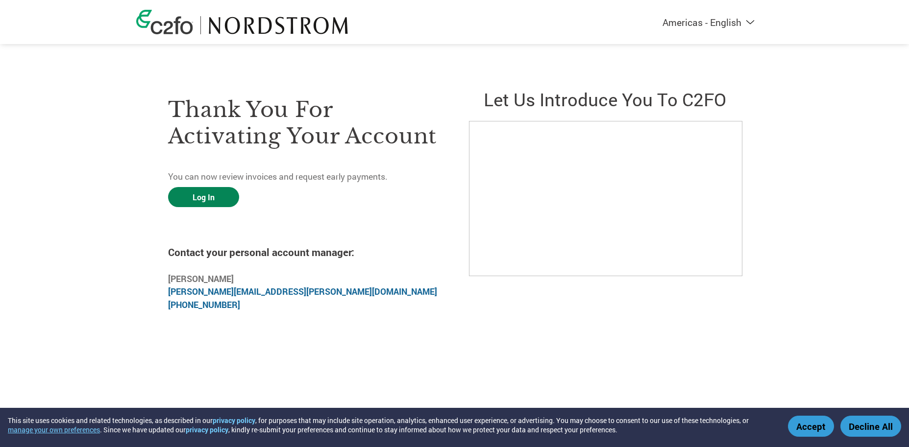  I want to click on img: Nordstrom, so click(278, 25).